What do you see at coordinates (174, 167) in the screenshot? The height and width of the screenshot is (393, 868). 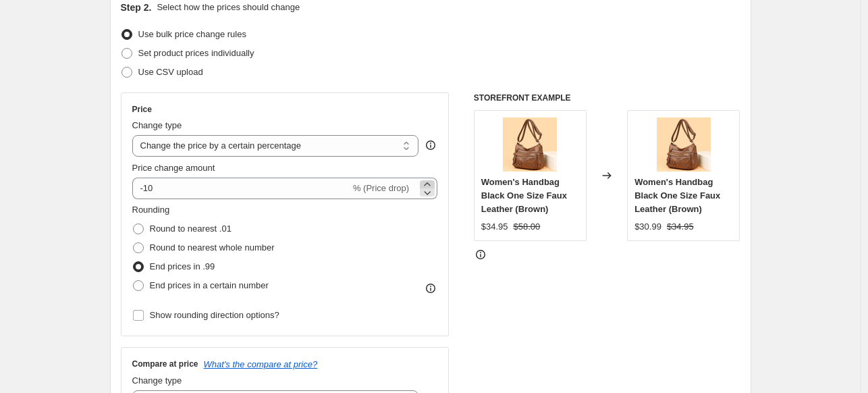 I see `span: Price change amount` at bounding box center [174, 167].